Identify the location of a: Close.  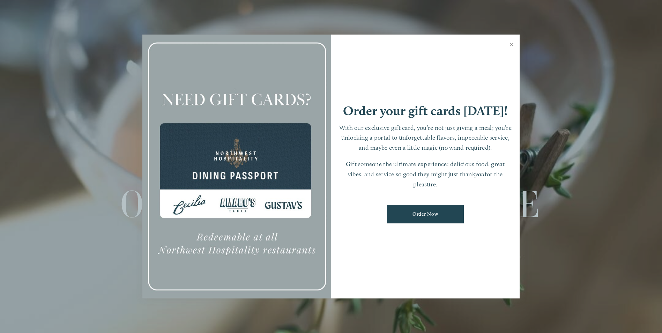
(512, 45).